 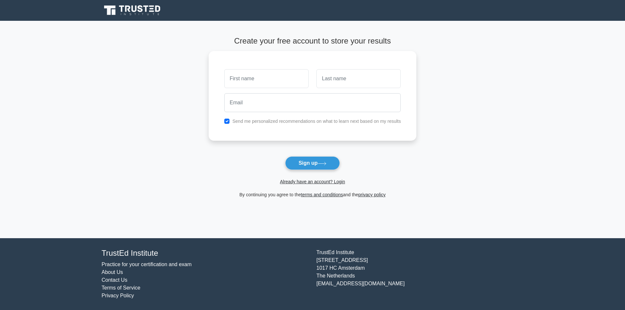 What do you see at coordinates (312, 182) in the screenshot?
I see `a: Already have an account? Login` at bounding box center [312, 182].